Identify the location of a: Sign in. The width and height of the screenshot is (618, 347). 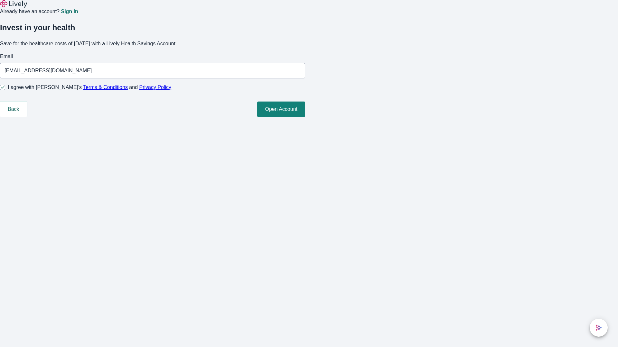
(69, 12).